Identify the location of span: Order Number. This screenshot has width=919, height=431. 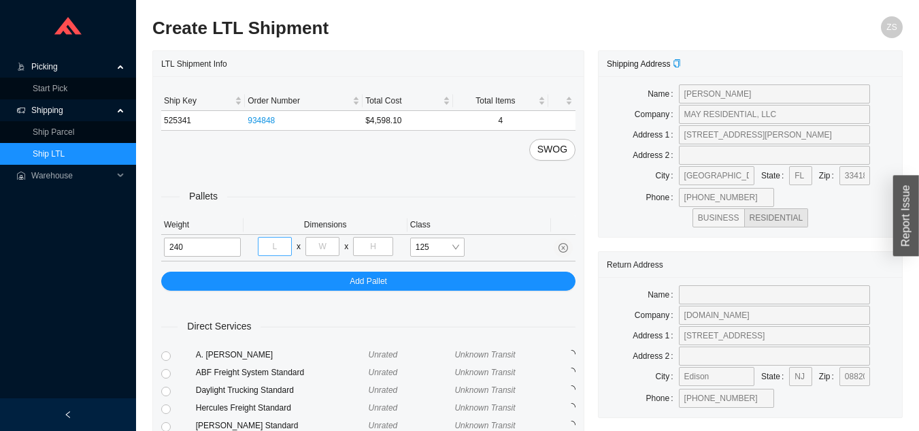
(299, 101).